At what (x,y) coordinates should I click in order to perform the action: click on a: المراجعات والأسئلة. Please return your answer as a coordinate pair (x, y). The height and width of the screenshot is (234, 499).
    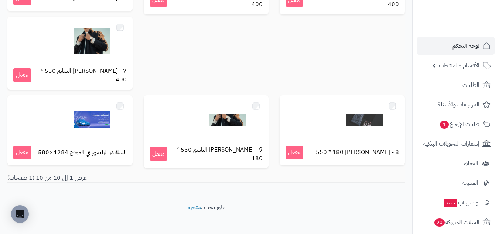
    Looking at the image, I should click on (456, 105).